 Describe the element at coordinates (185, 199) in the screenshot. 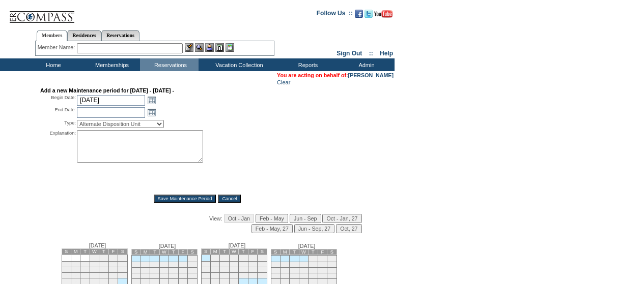

I see `input: Save Maintenance Period` at that location.